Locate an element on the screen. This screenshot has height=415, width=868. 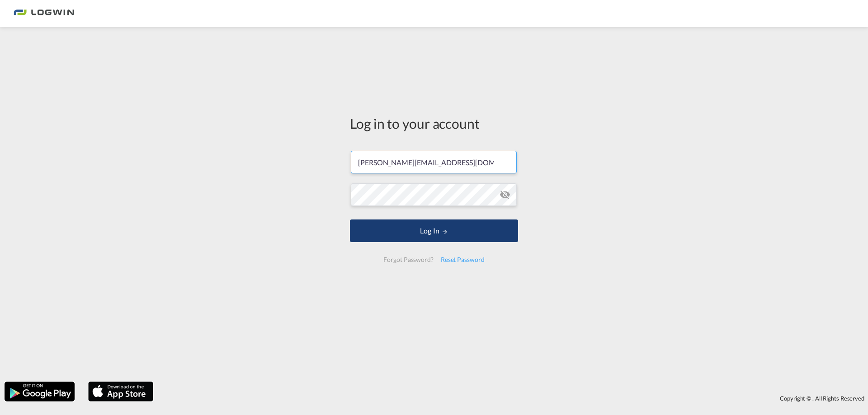
img: google.png is located at coordinates (39, 391).